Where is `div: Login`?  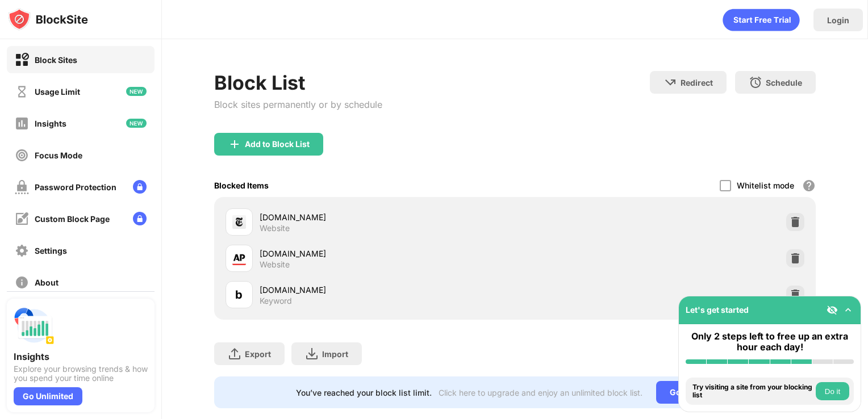
div: Login is located at coordinates (838, 20).